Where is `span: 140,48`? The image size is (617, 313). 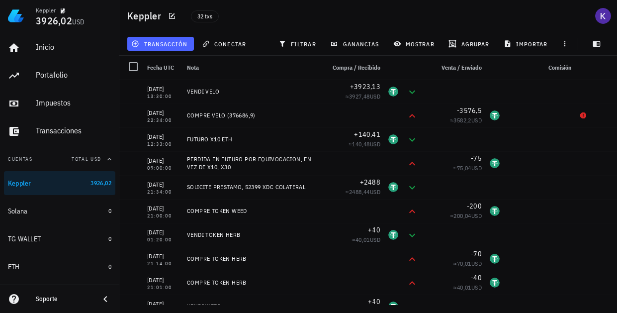
span: 140,48 is located at coordinates (360, 144).